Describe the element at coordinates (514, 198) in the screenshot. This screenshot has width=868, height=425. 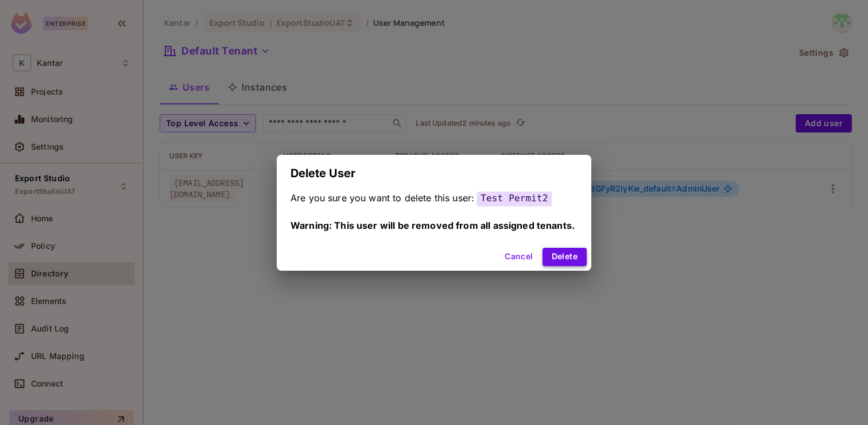
I see `span: Test Permit2` at that location.